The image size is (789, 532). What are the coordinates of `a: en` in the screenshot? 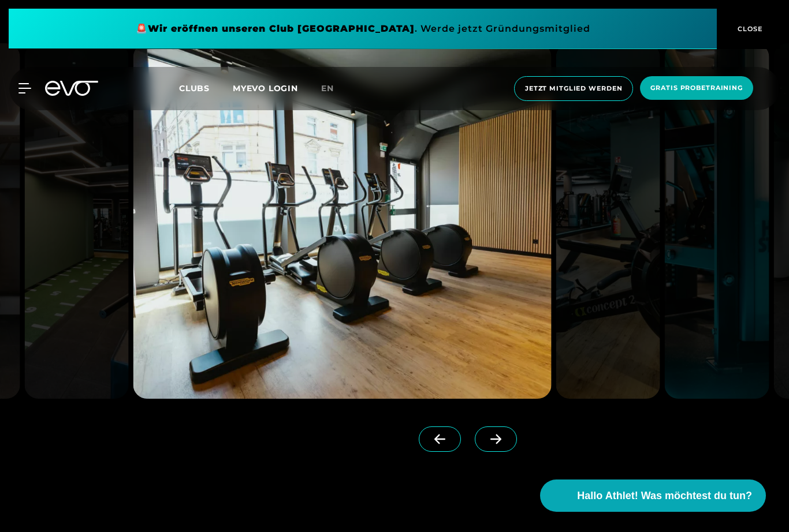 It's located at (334, 88).